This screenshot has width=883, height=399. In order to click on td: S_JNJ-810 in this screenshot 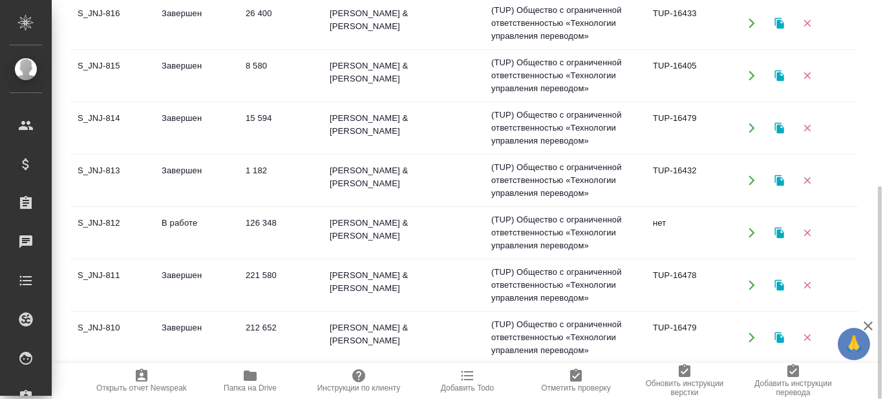, I will do `click(113, 338)`.